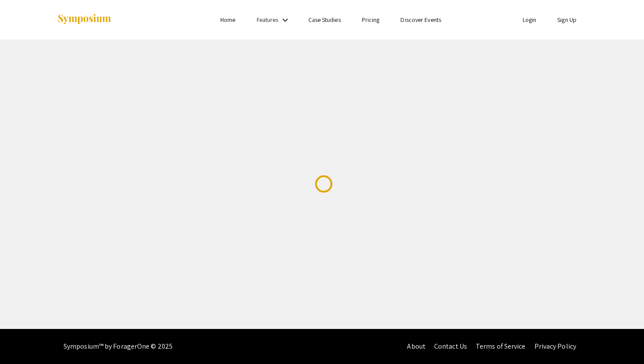 This screenshot has width=644, height=364. Describe the element at coordinates (285, 20) in the screenshot. I see `mat-icon: Expand Features list` at that location.